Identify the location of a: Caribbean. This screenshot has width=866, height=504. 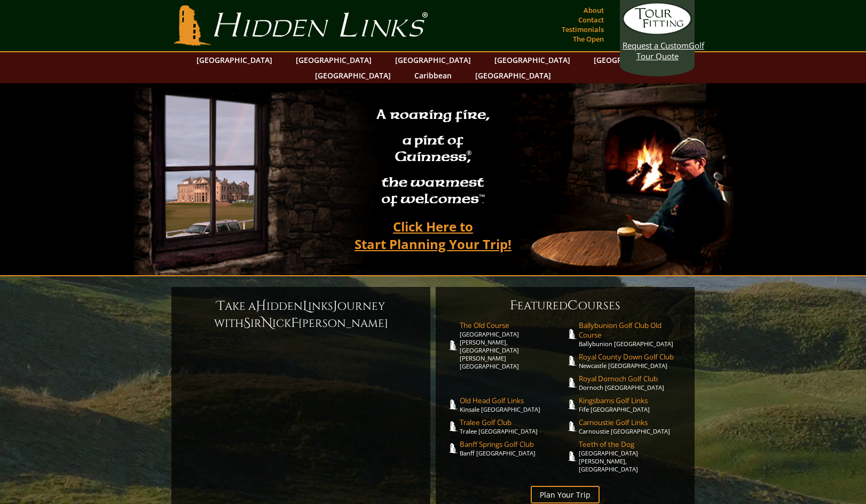
(433, 76).